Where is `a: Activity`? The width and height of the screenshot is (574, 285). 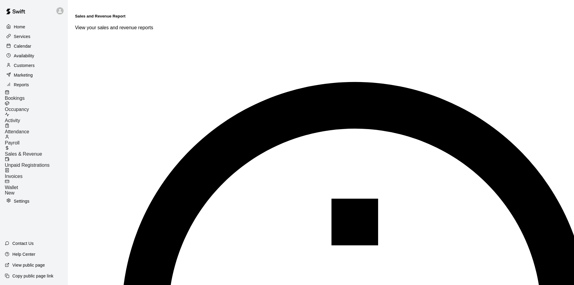 a: Activity is located at coordinates (36, 118).